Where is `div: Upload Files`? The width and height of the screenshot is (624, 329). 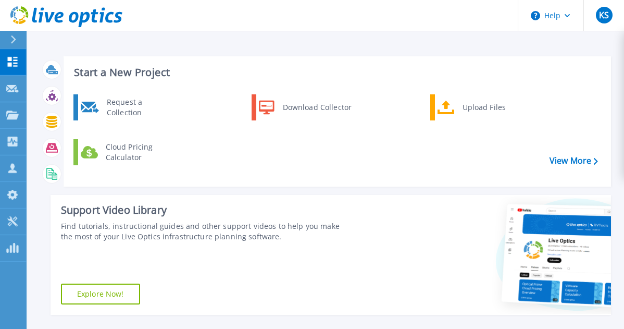
div: Upload Files is located at coordinates (496, 107).